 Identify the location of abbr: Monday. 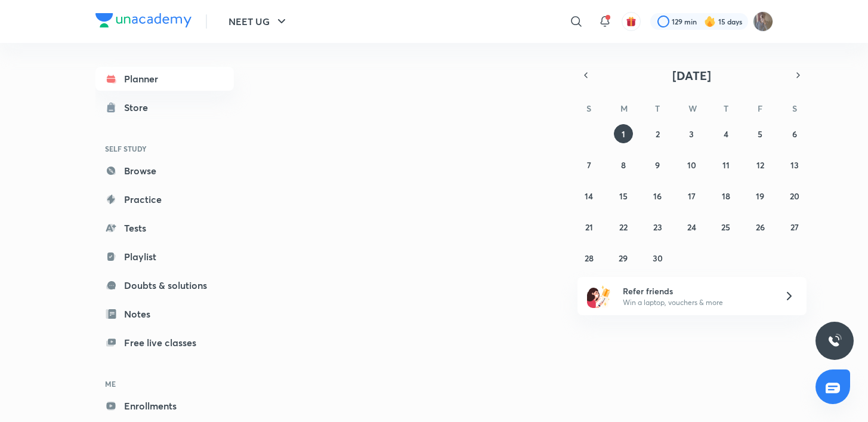
(624, 108).